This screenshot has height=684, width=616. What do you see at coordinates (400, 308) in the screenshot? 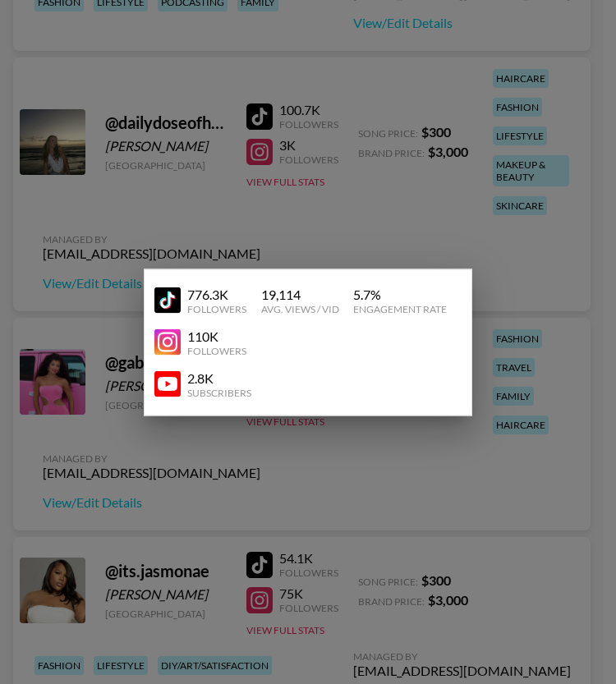
I see `div: Engagement Rate` at bounding box center [400, 308].